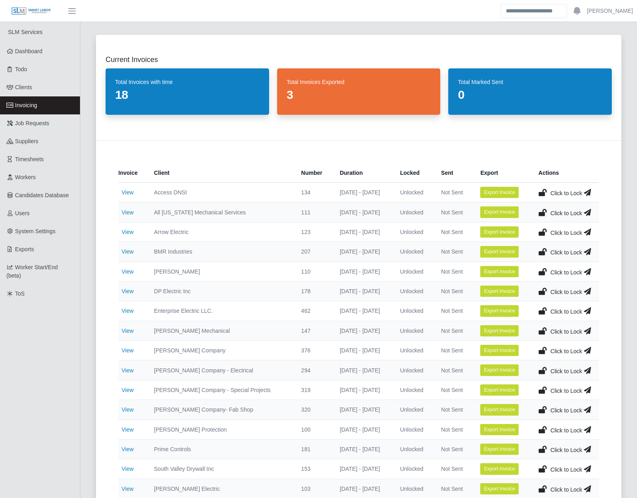 This screenshot has height=498, width=637. What do you see at coordinates (32, 123) in the screenshot?
I see `span: Job Requests` at bounding box center [32, 123].